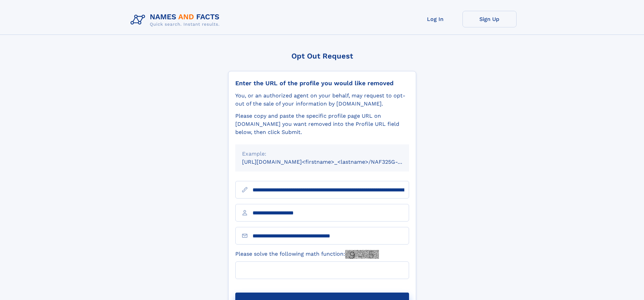  What do you see at coordinates (322, 56) in the screenshot?
I see `div: Opt Out Request` at bounding box center [322, 56].